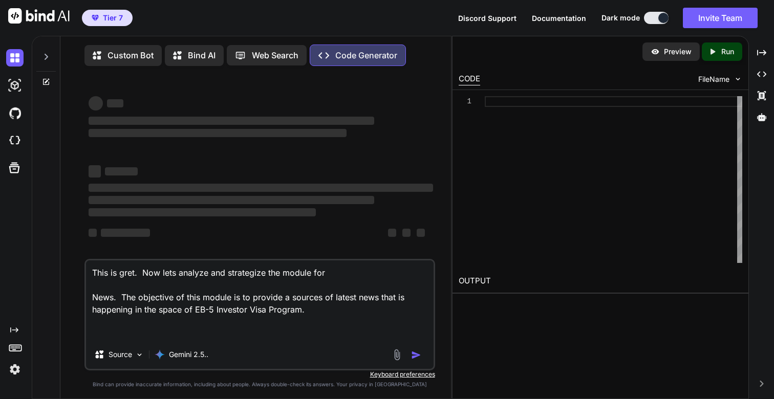 The width and height of the screenshot is (774, 399). What do you see at coordinates (15, 85) in the screenshot?
I see `img: darkAi-studio` at bounding box center [15, 85].